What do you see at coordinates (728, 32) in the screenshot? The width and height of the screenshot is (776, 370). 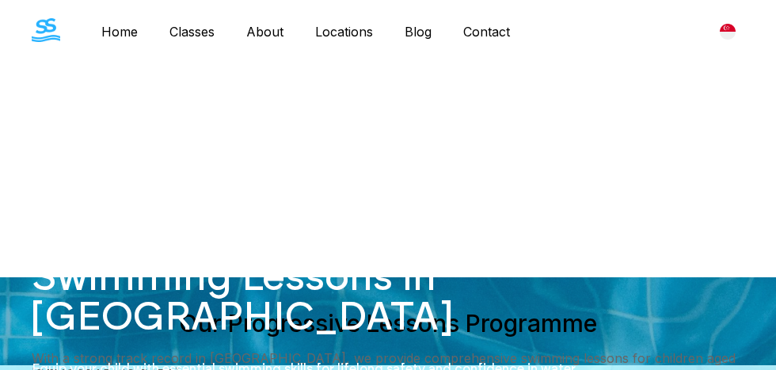 I see `img: Singapore` at bounding box center [728, 32].